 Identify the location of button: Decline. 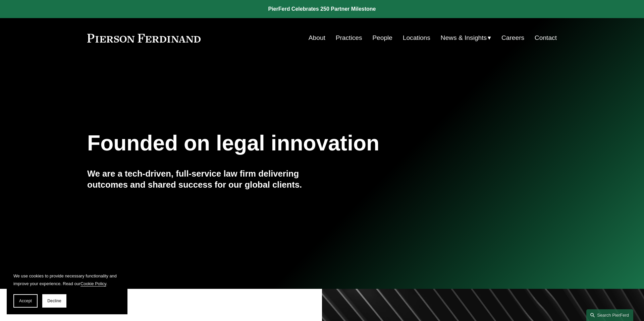
(54, 301).